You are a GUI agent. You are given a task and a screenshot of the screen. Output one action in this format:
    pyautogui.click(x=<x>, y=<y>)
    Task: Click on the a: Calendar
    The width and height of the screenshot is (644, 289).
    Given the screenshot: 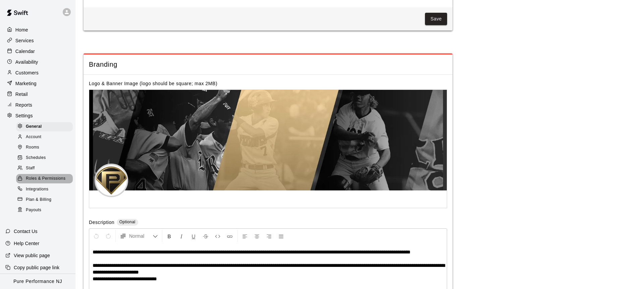 What is the action you would take?
    pyautogui.click(x=38, y=51)
    